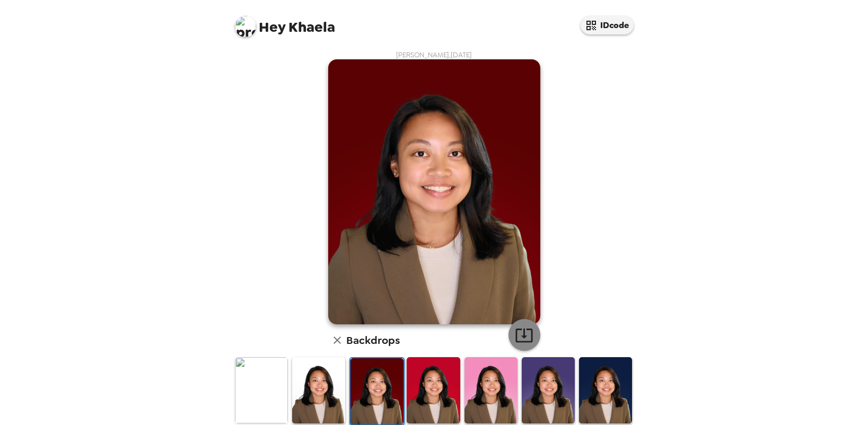 Image resolution: width=868 pixels, height=425 pixels. I want to click on img: user, so click(434, 192).